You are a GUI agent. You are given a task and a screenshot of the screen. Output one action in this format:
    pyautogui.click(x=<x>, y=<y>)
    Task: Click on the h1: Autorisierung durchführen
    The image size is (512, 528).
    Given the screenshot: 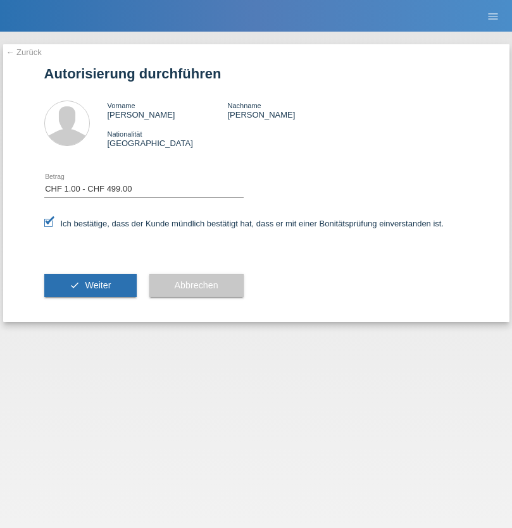 What is the action you would take?
    pyautogui.click(x=256, y=73)
    